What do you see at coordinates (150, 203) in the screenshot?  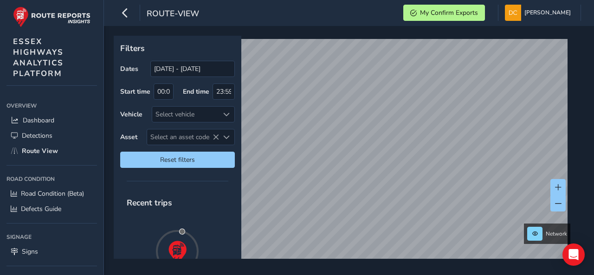 I see `span: Recent trips` at bounding box center [150, 203].